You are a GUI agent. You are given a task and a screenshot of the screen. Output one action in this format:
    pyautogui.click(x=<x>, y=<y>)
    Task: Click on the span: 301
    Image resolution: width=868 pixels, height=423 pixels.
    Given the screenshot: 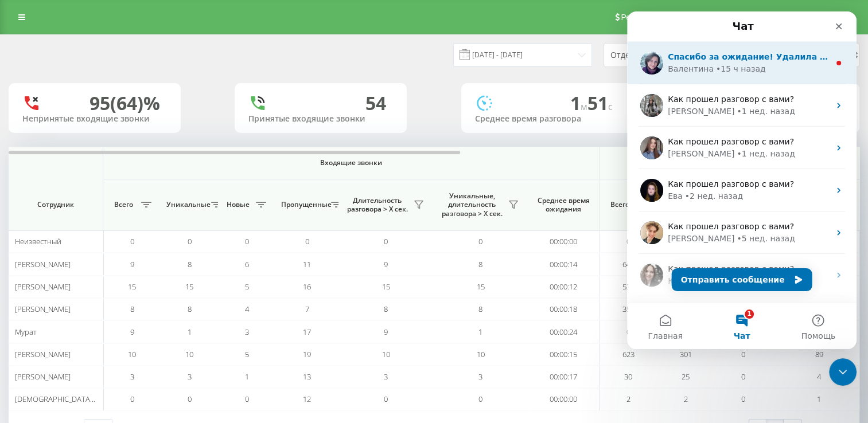 What is the action you would take?
    pyautogui.click(x=686, y=355)
    